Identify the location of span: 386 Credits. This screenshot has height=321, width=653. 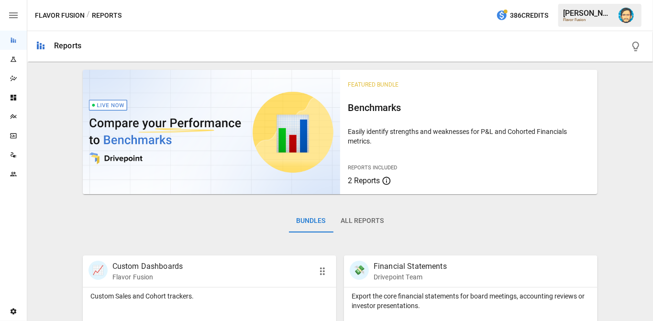
(529, 15).